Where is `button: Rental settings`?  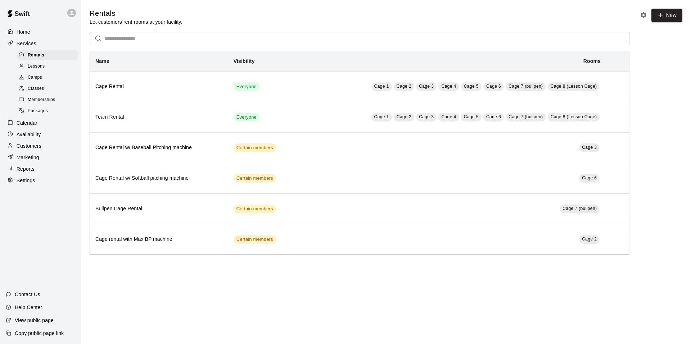
button: Rental settings is located at coordinates (643, 15).